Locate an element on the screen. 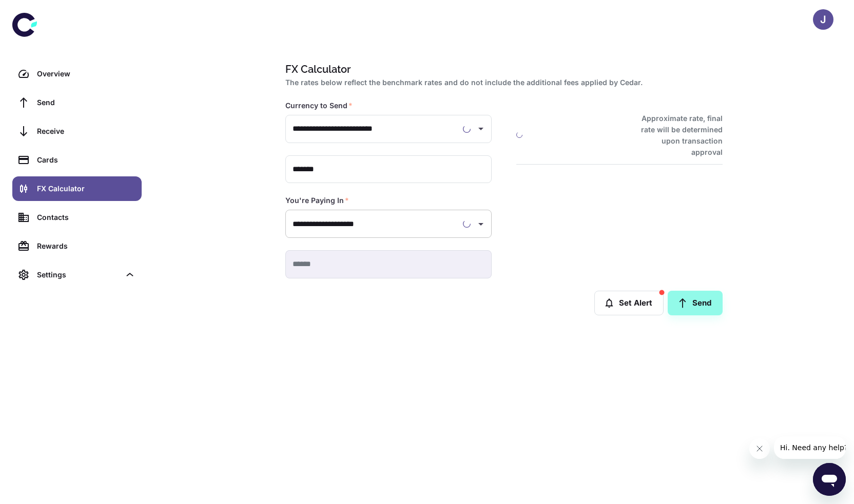 This screenshot has height=504, width=854. a: FX Calculator is located at coordinates (77, 189).